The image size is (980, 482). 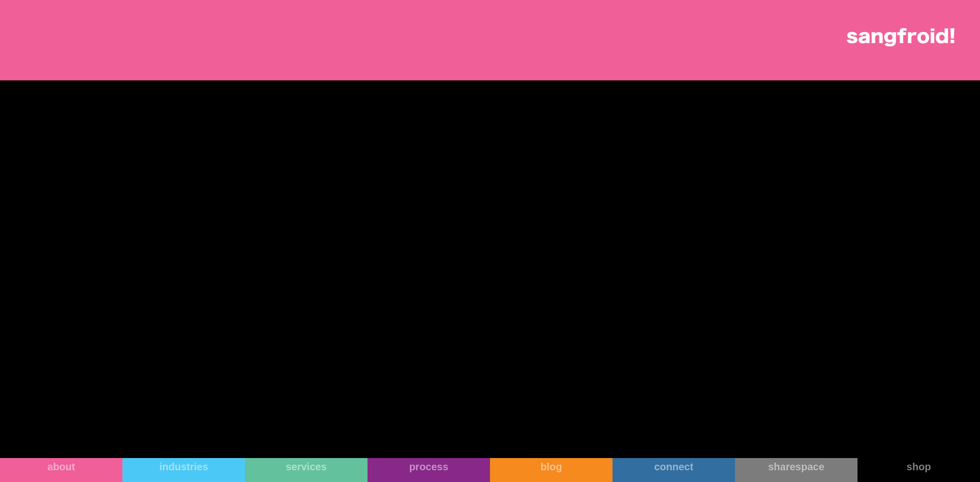 What do you see at coordinates (306, 467) in the screenshot?
I see `div: services` at bounding box center [306, 467].